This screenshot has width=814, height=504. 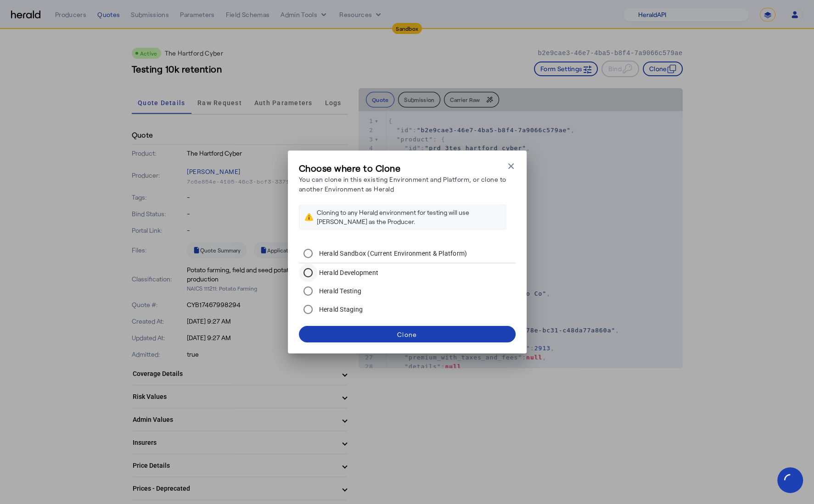 I want to click on label: Herald Sandbox (Current Environment & Platform), so click(x=392, y=253).